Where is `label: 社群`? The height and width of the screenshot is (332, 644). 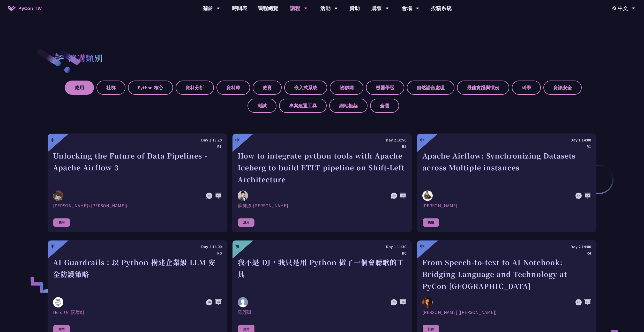
label: 社群 is located at coordinates (111, 88).